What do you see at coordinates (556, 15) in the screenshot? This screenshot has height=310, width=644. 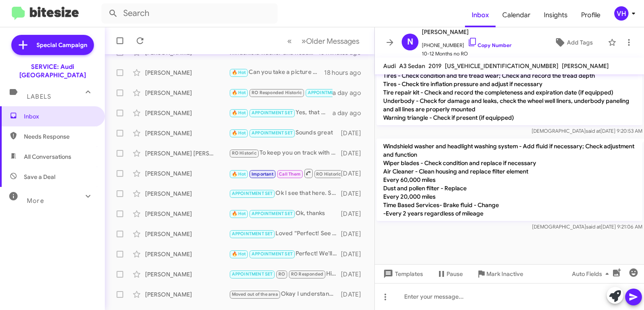 I see `a: Insights` at bounding box center [556, 15].